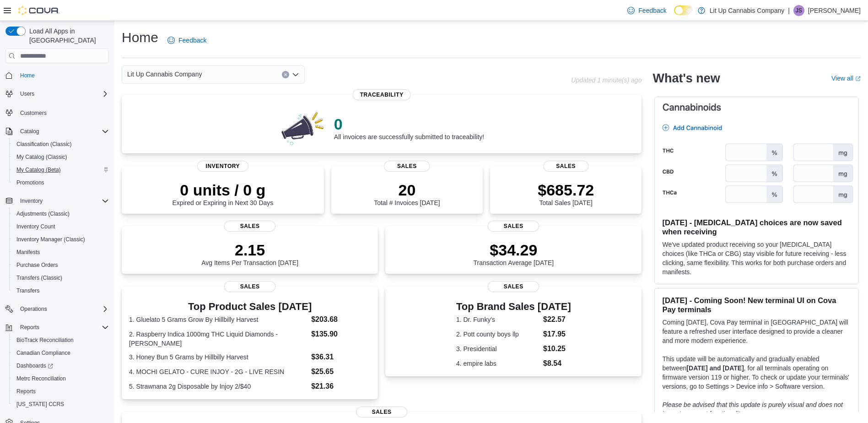  Describe the element at coordinates (565, 190) in the screenshot. I see `p: $685.72` at that location.